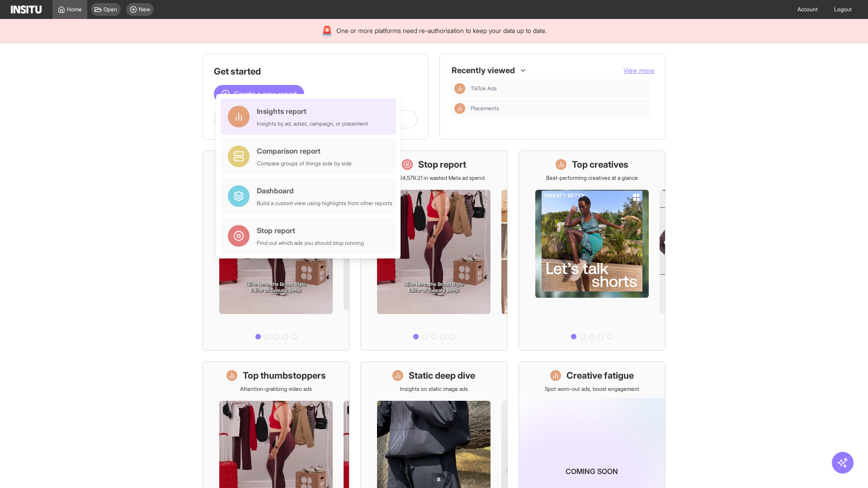 The image size is (868, 488). Describe the element at coordinates (442, 164) in the screenshot. I see `h1: Stop report` at that location.